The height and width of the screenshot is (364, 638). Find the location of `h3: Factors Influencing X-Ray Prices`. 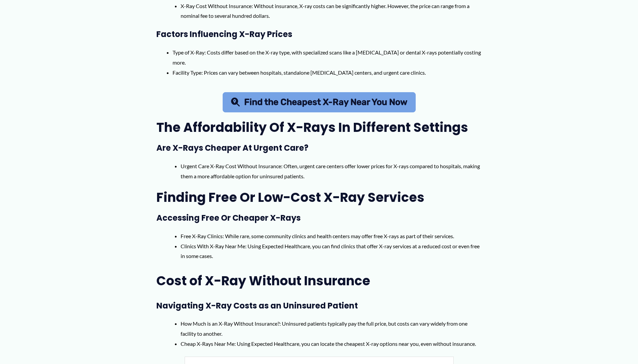

h3: Factors Influencing X-Ray Prices is located at coordinates (319, 34).